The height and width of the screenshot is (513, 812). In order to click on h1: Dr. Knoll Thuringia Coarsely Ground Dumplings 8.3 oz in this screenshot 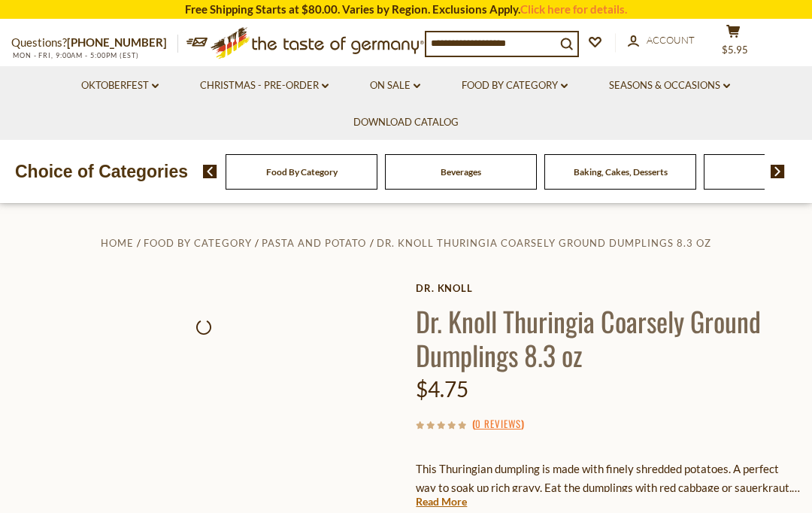, I will do `click(608, 338)`.